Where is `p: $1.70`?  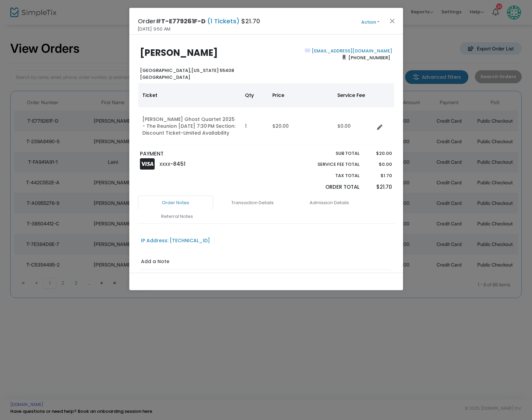 p: $1.70 is located at coordinates (379, 176).